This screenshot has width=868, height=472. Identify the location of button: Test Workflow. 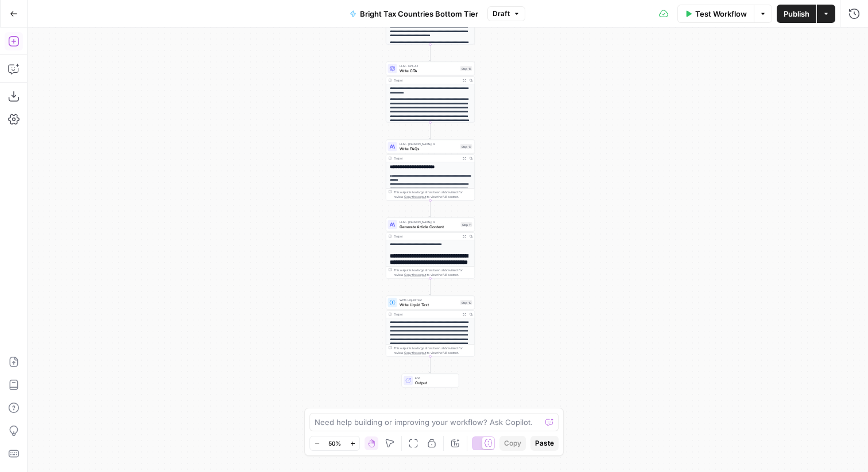
(715, 14).